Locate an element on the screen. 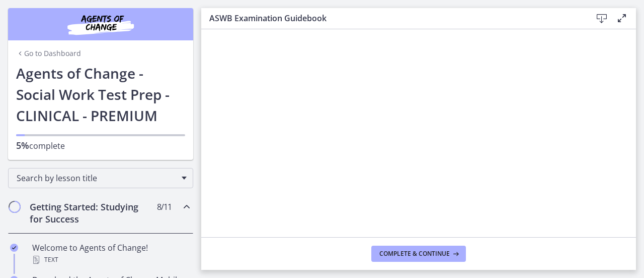  a: Go to Dashboard is located at coordinates (48, 53).